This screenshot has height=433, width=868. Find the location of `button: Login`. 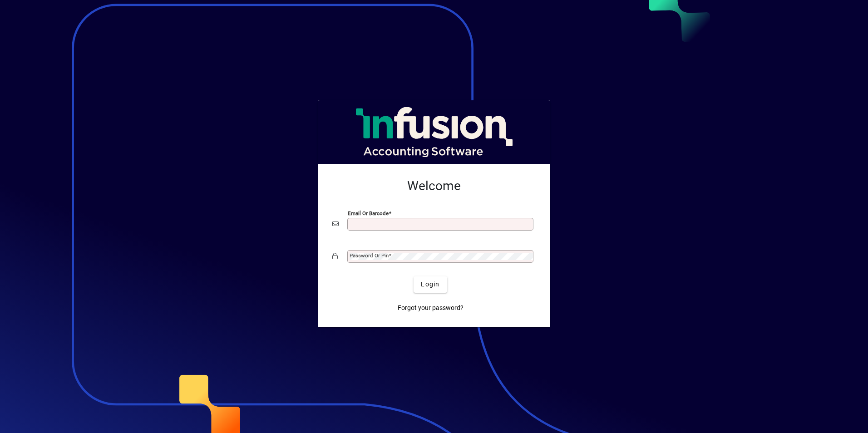

button: Login is located at coordinates (430, 284).